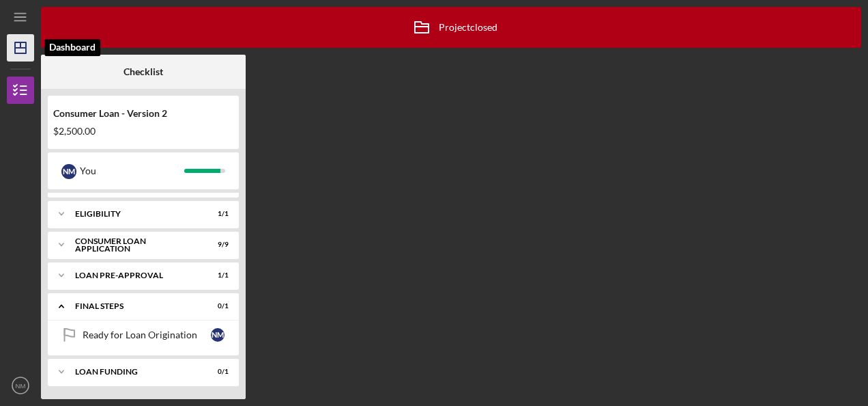  I want to click on div: You, so click(132, 171).